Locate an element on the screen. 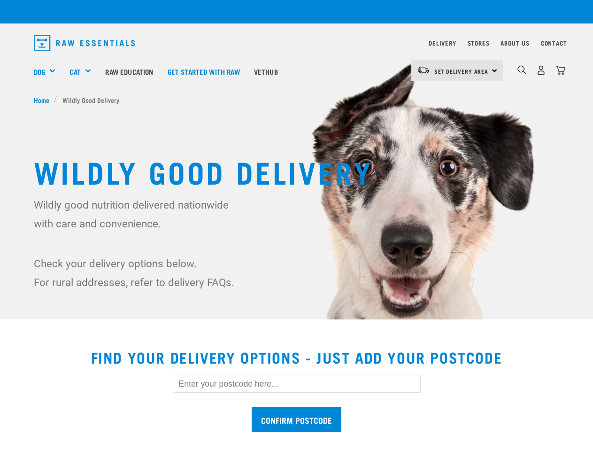 The image size is (593, 451). h1: Wildly Good Delivery is located at coordinates (297, 171).